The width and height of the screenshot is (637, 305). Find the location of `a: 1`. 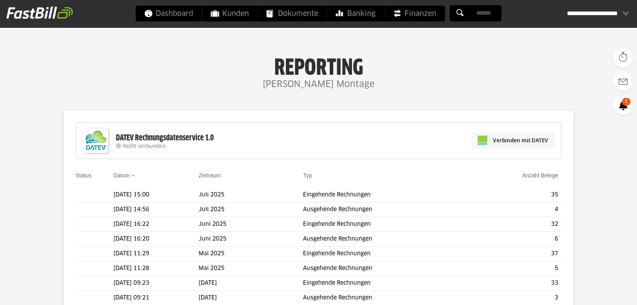

a: 1 is located at coordinates (623, 105).